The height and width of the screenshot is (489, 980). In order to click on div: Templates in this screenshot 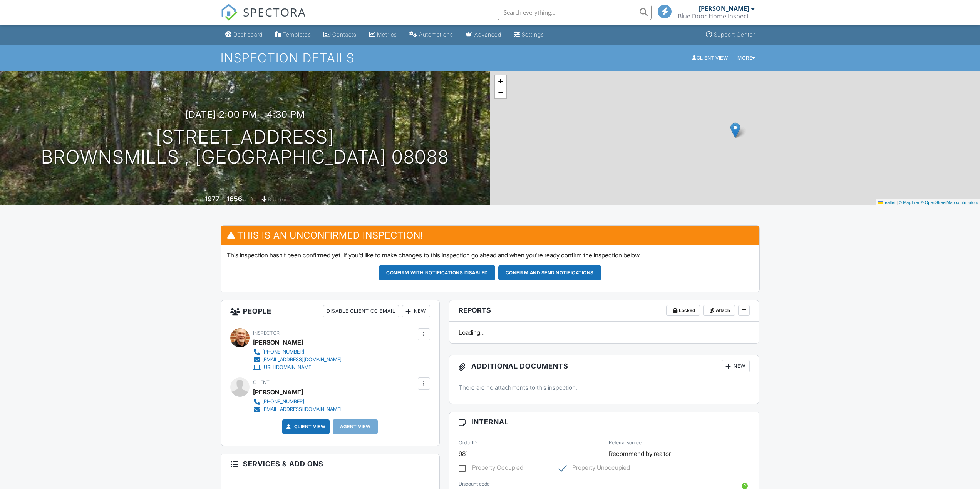, I will do `click(297, 35)`.